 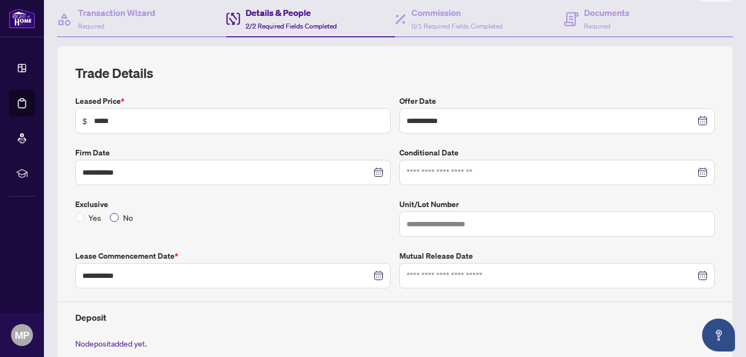 I want to click on h4: Details & People, so click(x=291, y=13).